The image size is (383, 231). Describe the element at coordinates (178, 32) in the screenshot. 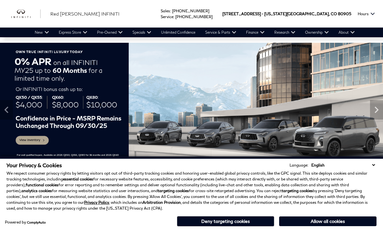

I see `a: Unlimited Confidence` at that location.